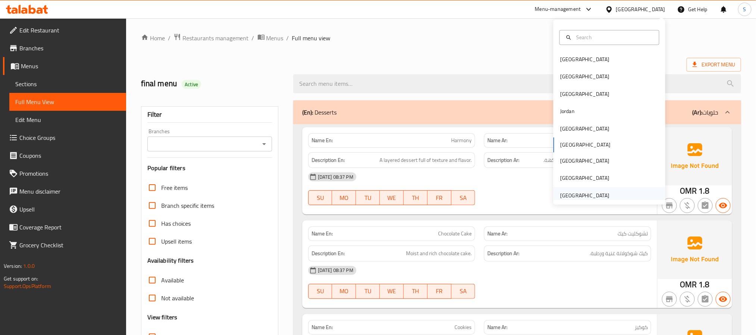  What do you see at coordinates (68, 120) in the screenshot?
I see `span: Edit Menu` at bounding box center [68, 120].